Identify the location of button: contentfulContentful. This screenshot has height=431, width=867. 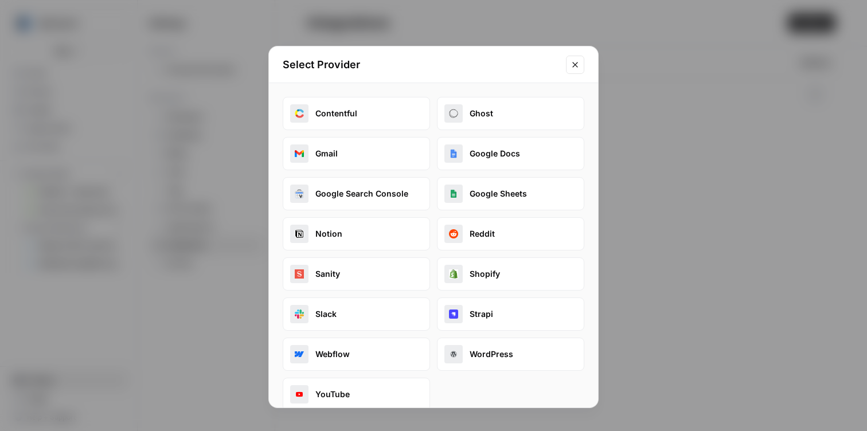
(356, 114).